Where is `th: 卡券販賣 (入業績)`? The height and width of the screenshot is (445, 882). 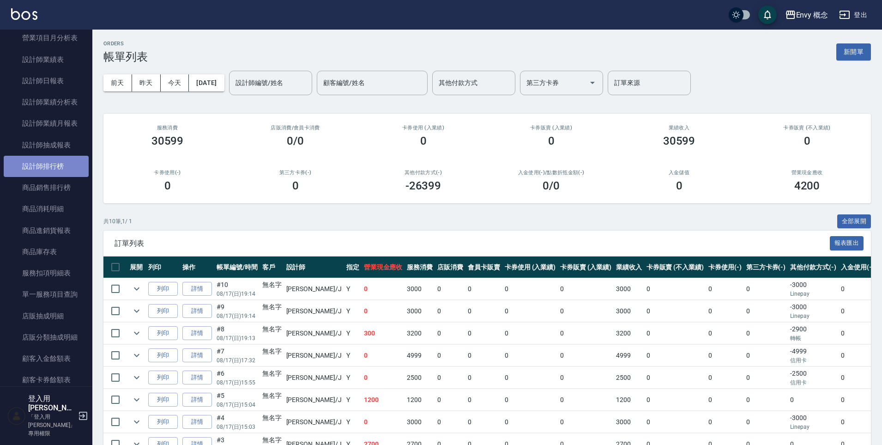
th: 卡券販賣 (入業績) is located at coordinates (585, 267).